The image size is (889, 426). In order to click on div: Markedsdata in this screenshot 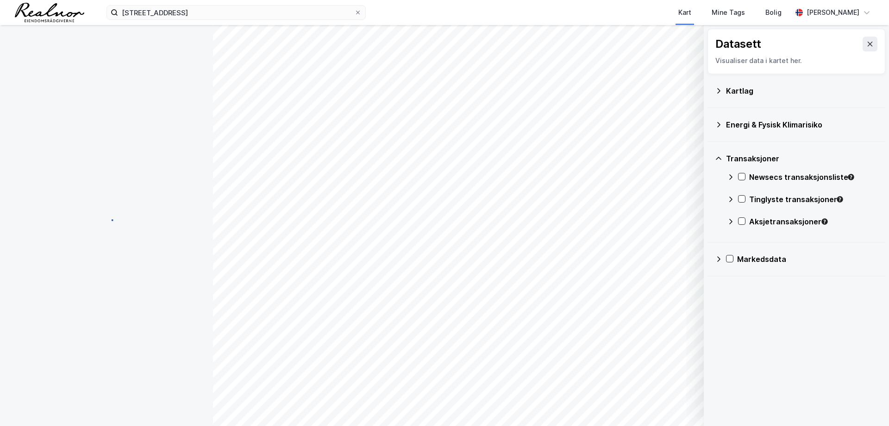, I will do `click(807, 259)`.